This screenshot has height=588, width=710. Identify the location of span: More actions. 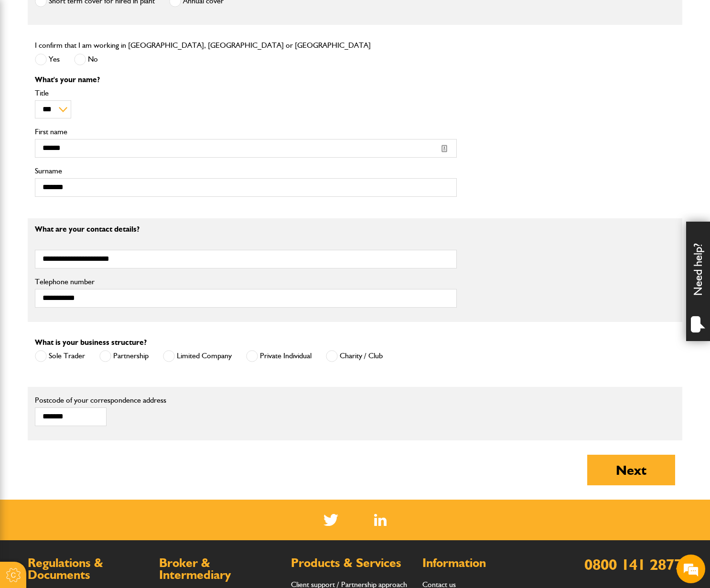
(155, 270).